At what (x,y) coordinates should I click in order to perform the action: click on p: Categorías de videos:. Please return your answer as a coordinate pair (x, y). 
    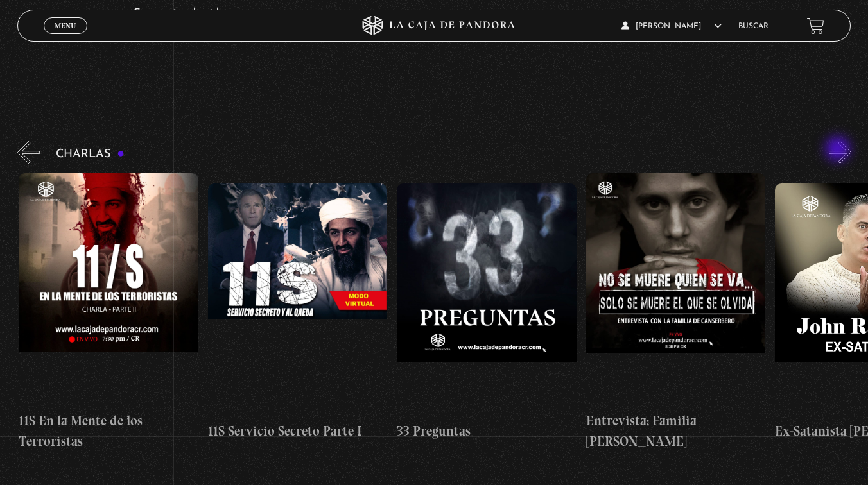
    Looking at the image, I should click on (450, 13).